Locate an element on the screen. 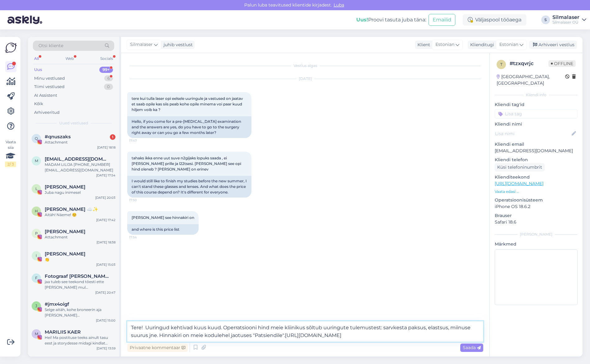 The height and width of the screenshot is (364, 590). div: Väljaspool tööaega is located at coordinates (494, 20).